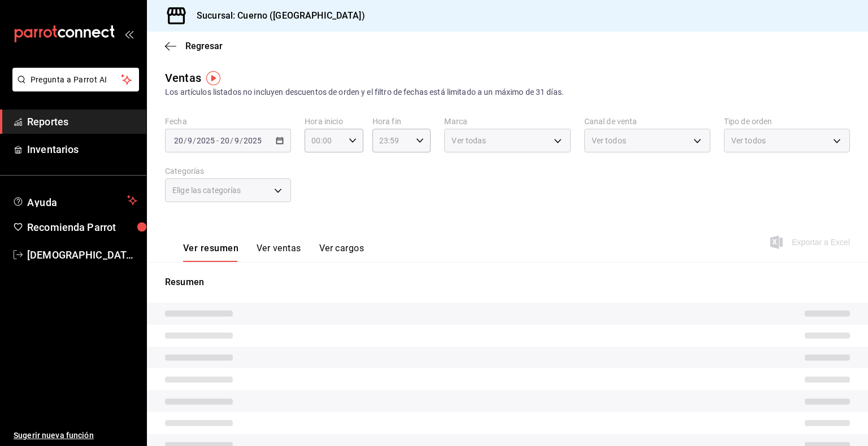  Describe the element at coordinates (273, 252) in the screenshot. I see `div: navigation tabs` at that location.